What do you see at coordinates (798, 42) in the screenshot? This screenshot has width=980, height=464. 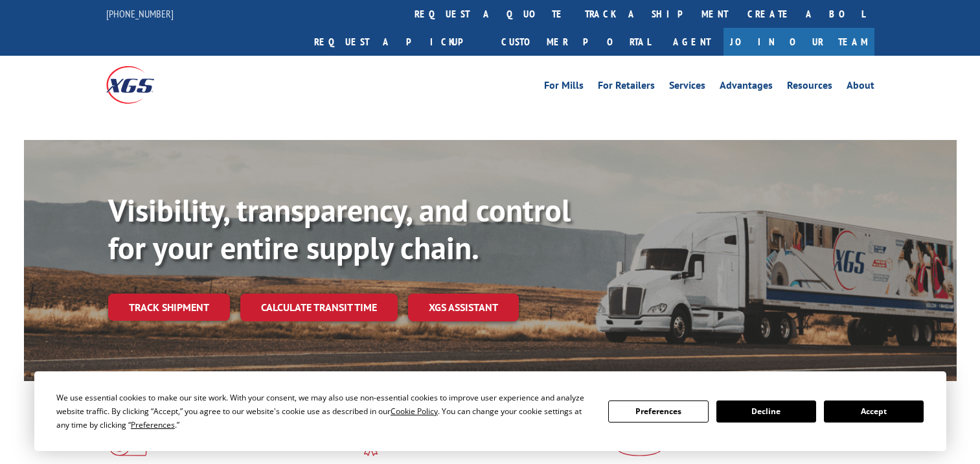 I see `a: Join Our Team` at bounding box center [798, 42].